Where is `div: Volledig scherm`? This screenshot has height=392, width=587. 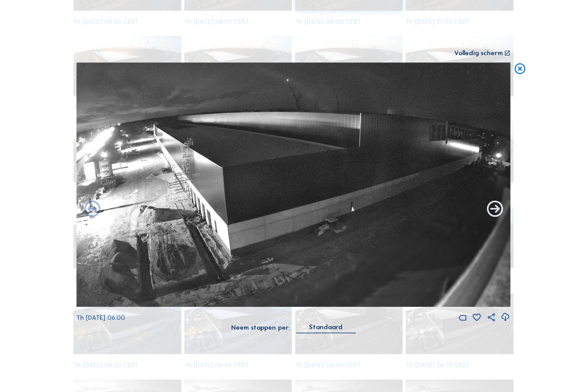 div: Volledig scherm is located at coordinates (478, 53).